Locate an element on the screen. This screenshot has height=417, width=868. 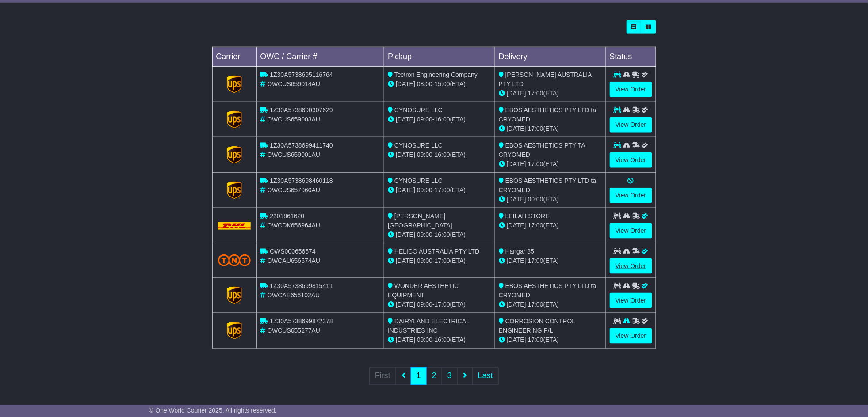
span: OWCUS657960AU is located at coordinates (294, 190).